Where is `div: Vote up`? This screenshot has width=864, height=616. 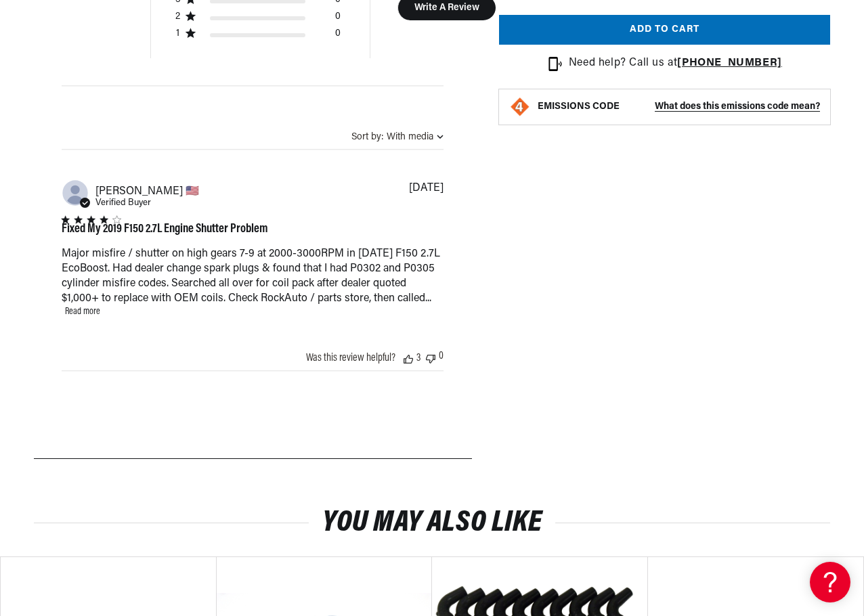 div: Vote up is located at coordinates (408, 358).